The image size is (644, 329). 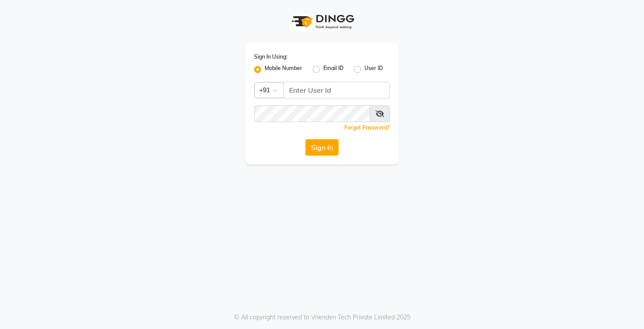 I want to click on a: Forgot Password?, so click(x=367, y=128).